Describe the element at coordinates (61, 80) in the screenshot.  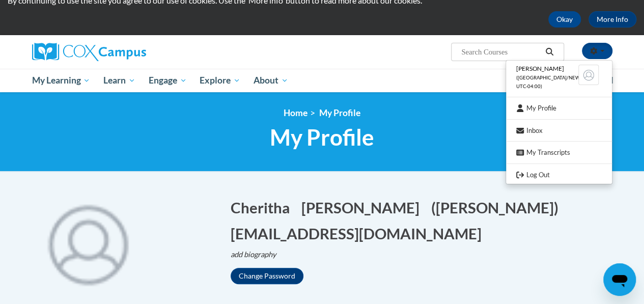
I see `span: My Learning` at that location.